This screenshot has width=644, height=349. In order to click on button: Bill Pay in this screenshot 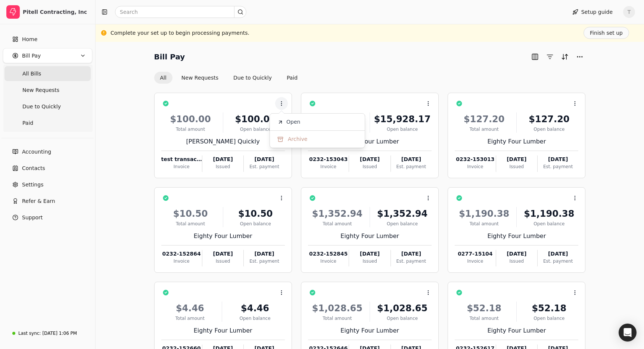, I will do `click(47, 55)`.